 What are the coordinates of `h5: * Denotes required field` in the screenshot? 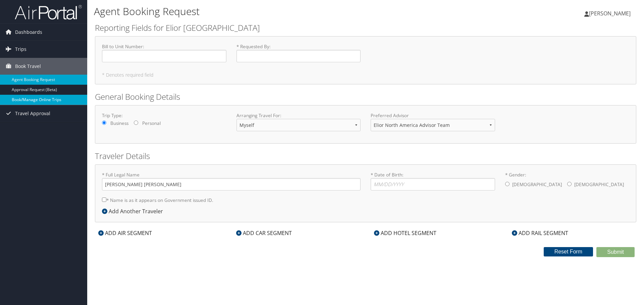 It's located at (365, 75).